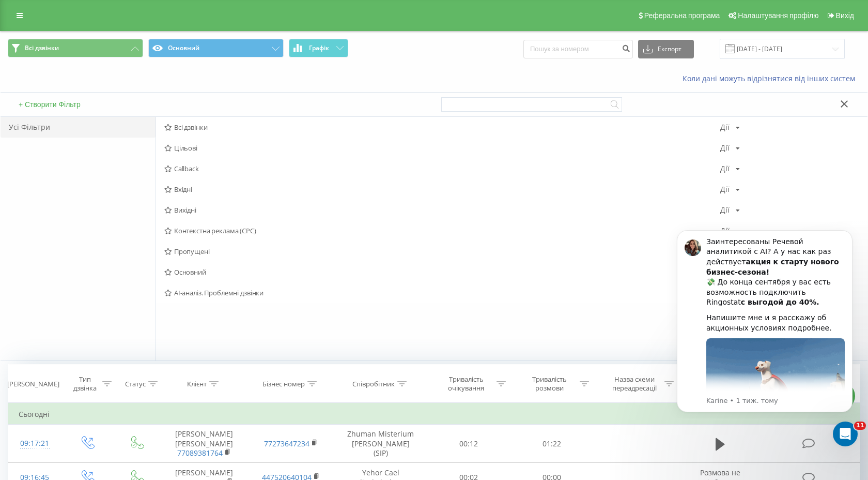  Describe the element at coordinates (78, 127) in the screenshot. I see `div: Усі Фільтри` at that location.